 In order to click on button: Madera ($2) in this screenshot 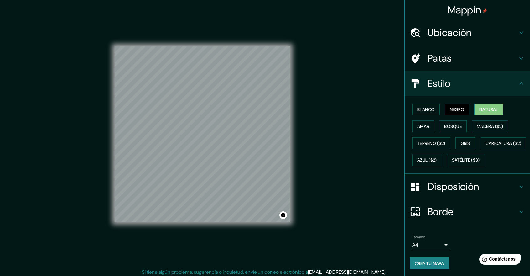, I will do `click(490, 126)`.